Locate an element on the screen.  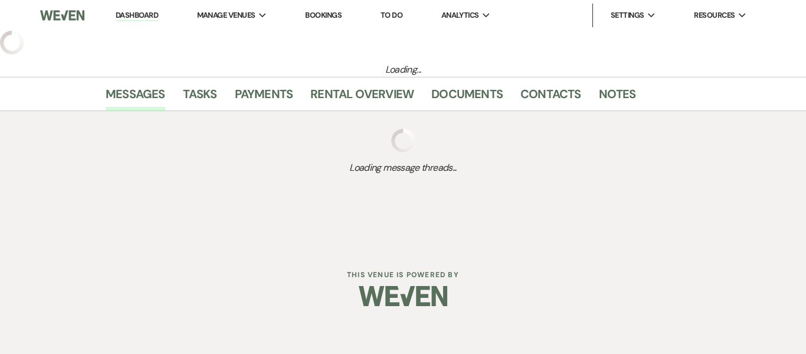
img: loading spinner is located at coordinates (403, 140).